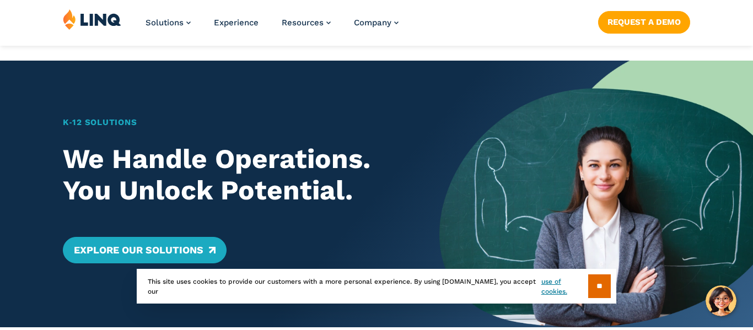 Image resolution: width=753 pixels, height=330 pixels. Describe the element at coordinates (235, 174) in the screenshot. I see `h2: We Handle Operations. You Unlock Potential.` at that location.